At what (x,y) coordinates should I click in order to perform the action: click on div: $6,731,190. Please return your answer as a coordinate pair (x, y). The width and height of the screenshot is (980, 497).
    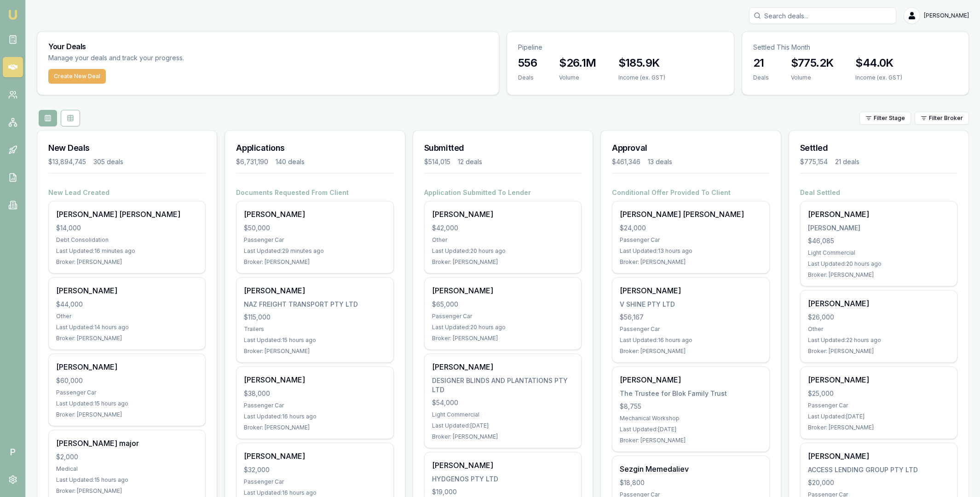
    Looking at the image, I should click on (252, 162).